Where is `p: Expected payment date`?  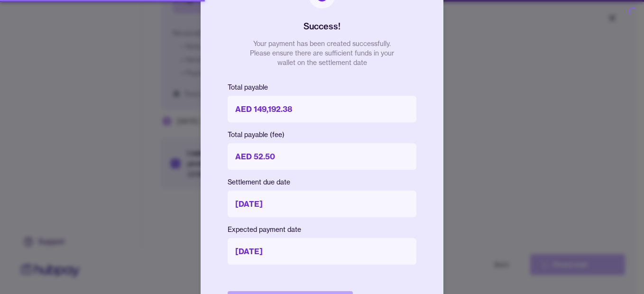
p: Expected payment date is located at coordinates (322, 230).